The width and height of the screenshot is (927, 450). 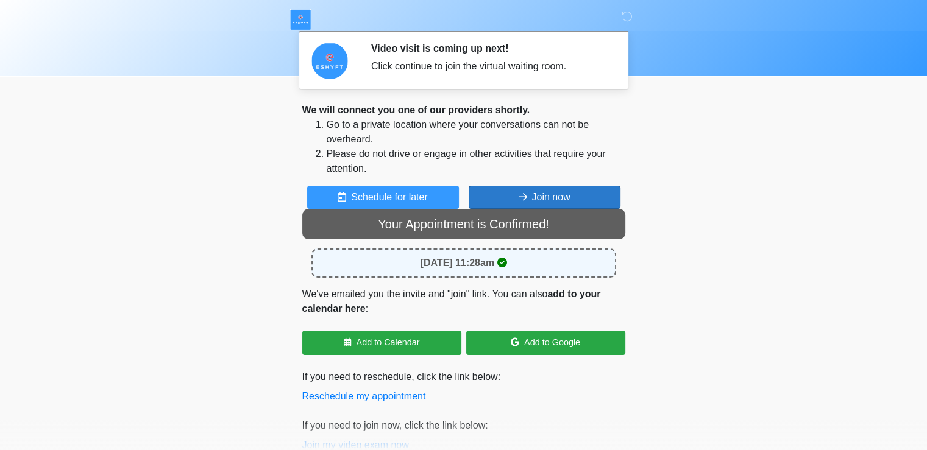 What do you see at coordinates (489, 66) in the screenshot?
I see `div: Click continue to join the virtual waiting room.` at bounding box center [489, 66].